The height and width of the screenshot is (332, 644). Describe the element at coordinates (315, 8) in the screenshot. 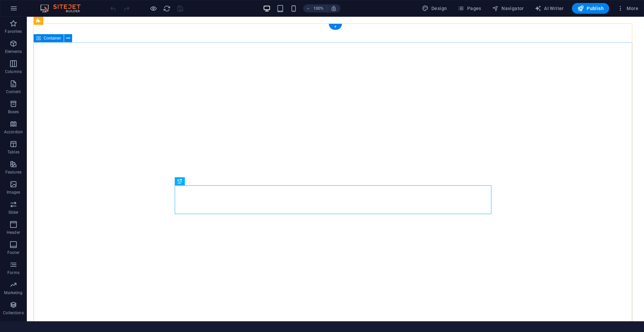

I see `button: 100%` at that location.